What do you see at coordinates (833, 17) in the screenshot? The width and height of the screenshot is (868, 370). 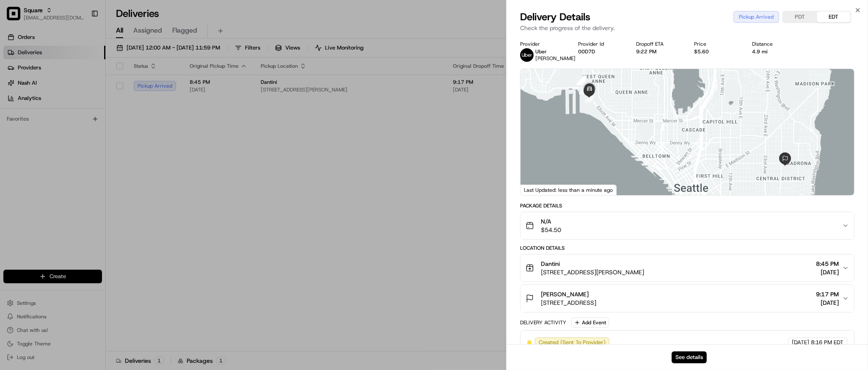 I see `button: EDT` at bounding box center [833, 17].